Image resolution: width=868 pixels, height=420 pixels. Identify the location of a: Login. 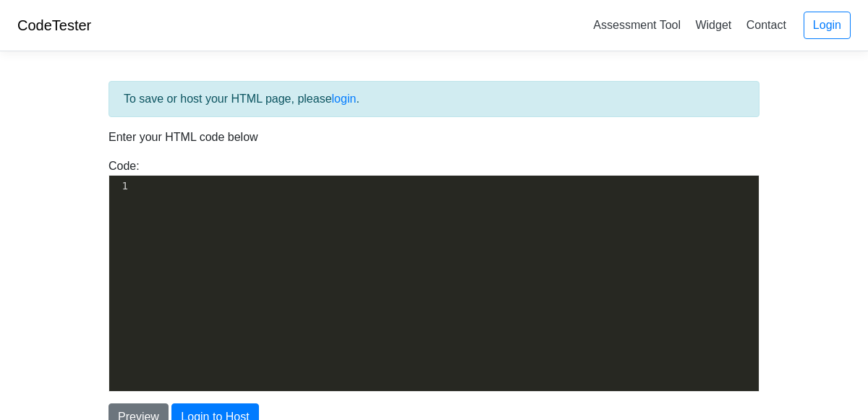
(827, 25).